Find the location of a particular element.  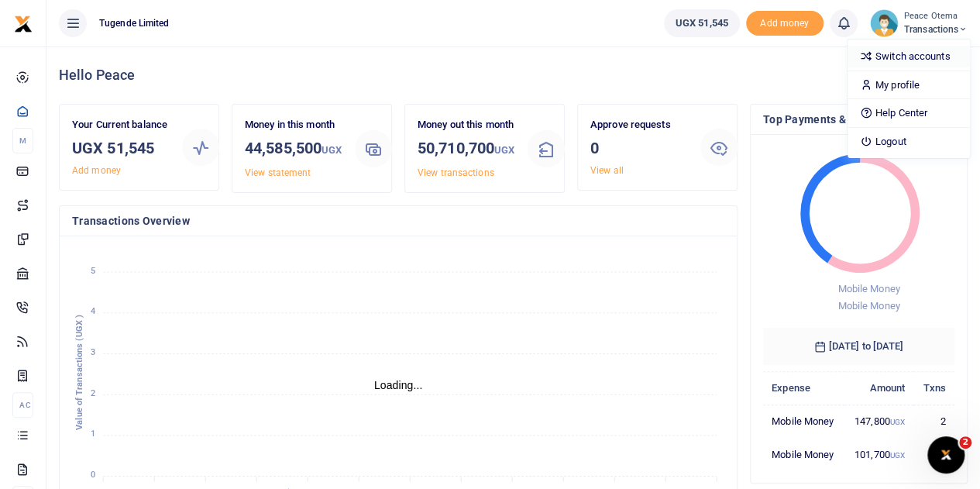

img: profile-user is located at coordinates (884, 23).